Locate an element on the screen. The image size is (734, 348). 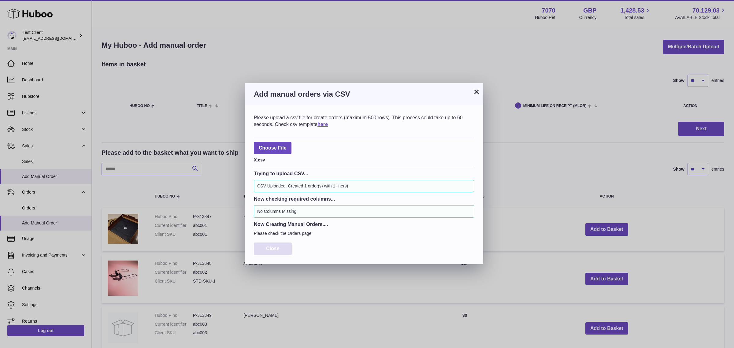
span: Close is located at coordinates (273, 248).